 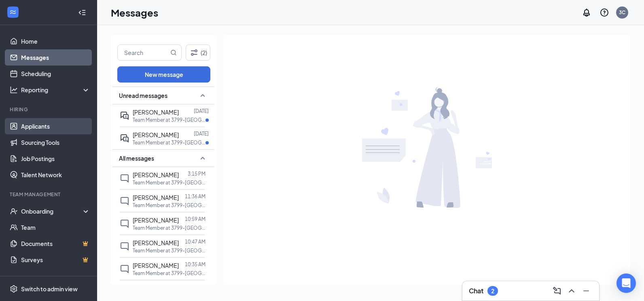 I want to click on p: 9:45 AM, so click(x=196, y=287).